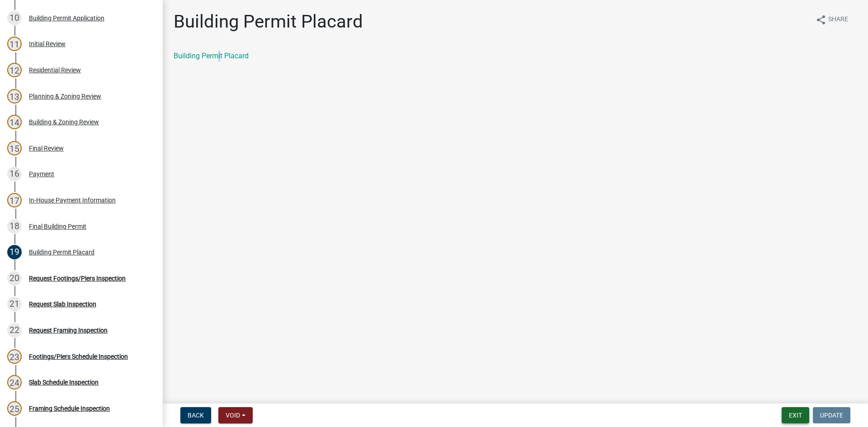  What do you see at coordinates (832, 20) in the screenshot?
I see `button: shareShare` at bounding box center [832, 20].